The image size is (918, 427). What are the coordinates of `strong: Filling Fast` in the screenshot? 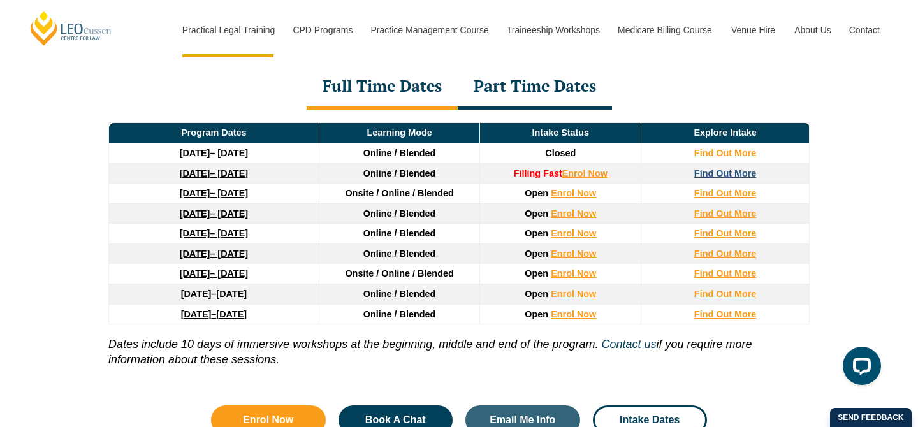 It's located at (538, 173).